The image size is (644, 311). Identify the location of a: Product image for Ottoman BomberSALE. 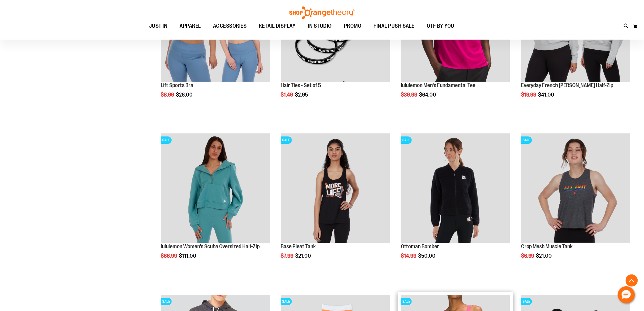
(455, 189).